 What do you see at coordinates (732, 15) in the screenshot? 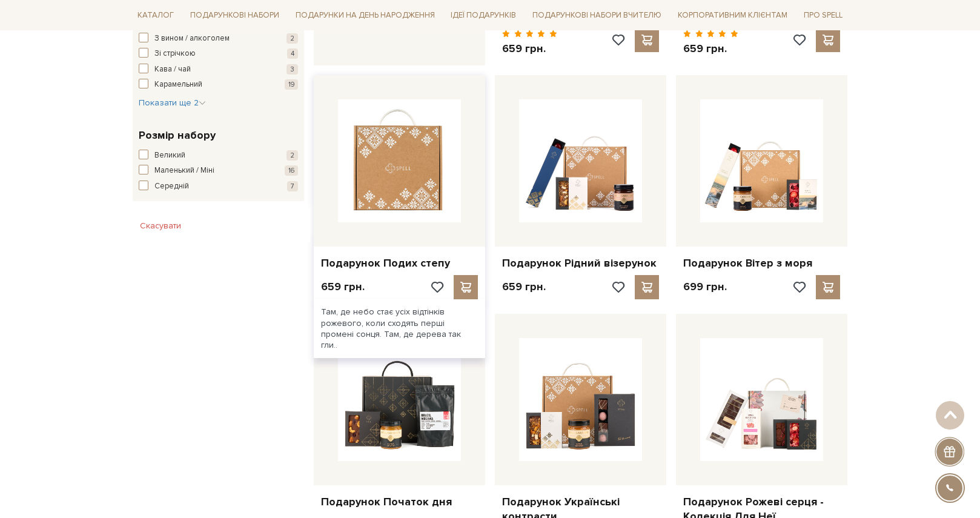
I see `a: Корпоративним клієнтам` at bounding box center [732, 15].